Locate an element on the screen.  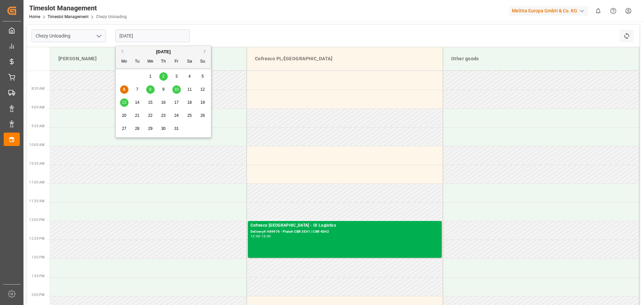
span: 13 is located at coordinates (124, 103).